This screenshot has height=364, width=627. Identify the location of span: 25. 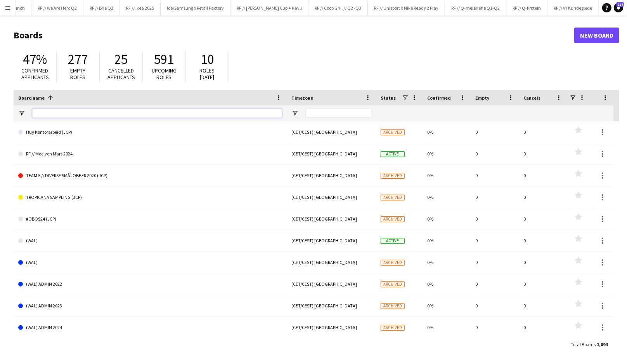
(121, 59).